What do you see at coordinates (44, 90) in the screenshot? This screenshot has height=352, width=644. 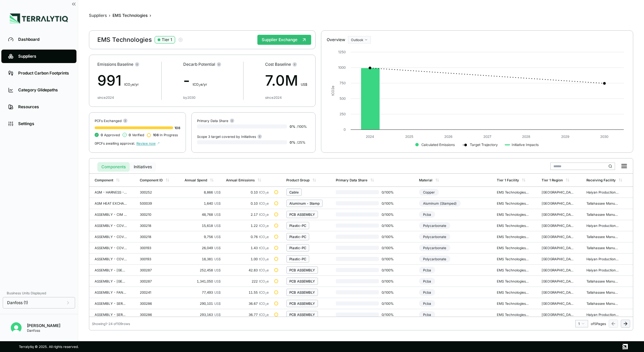 I see `div: Category Glidepaths` at bounding box center [44, 90].